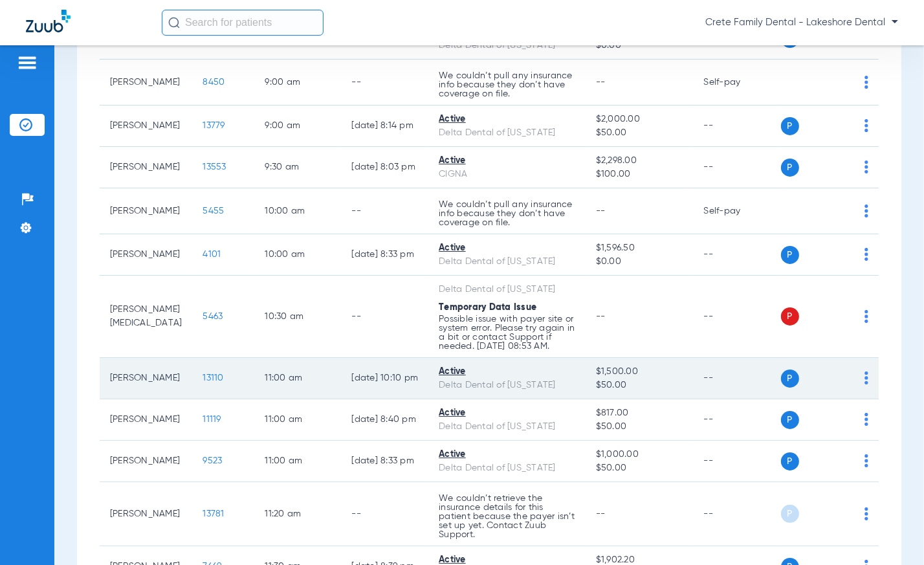 The image size is (924, 565). Describe the element at coordinates (214, 514) in the screenshot. I see `span: 13781` at that location.